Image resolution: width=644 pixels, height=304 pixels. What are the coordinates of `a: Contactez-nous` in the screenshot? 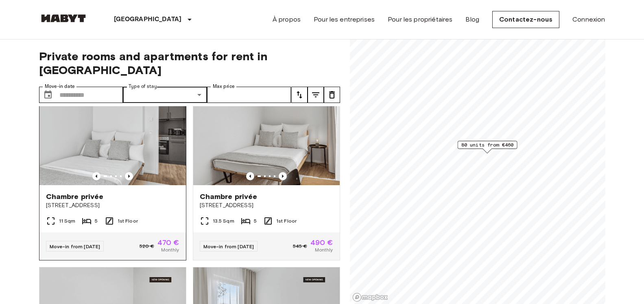 It's located at (526, 19).